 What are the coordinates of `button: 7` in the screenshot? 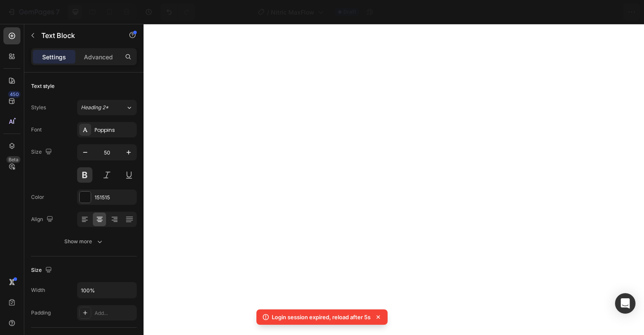 It's located at (33, 12).